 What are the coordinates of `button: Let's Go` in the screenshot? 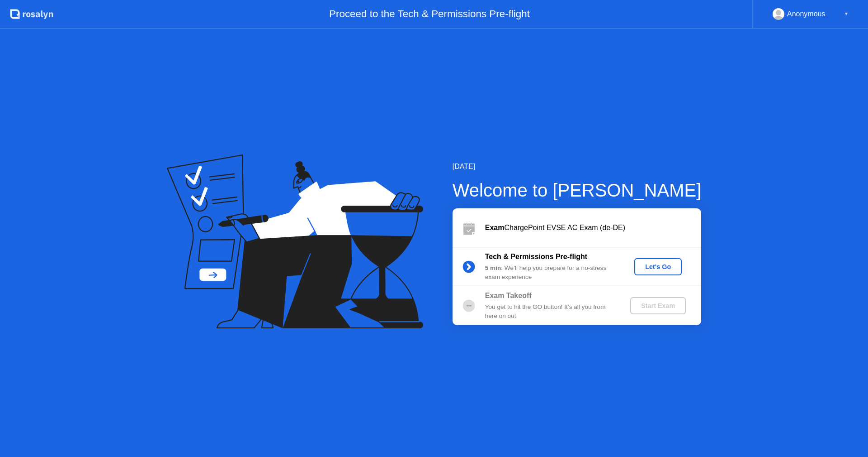 It's located at (658, 267).